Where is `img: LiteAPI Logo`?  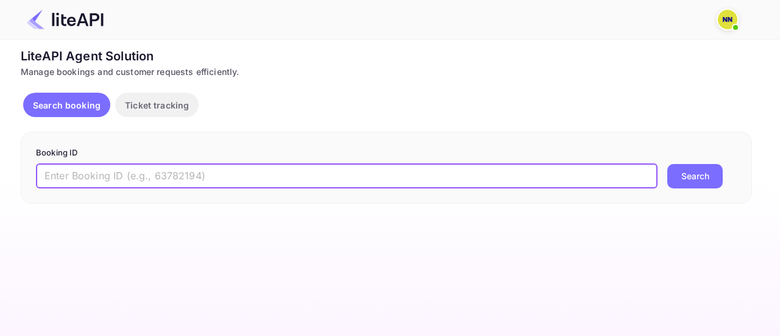
img: LiteAPI Logo is located at coordinates (65, 20).